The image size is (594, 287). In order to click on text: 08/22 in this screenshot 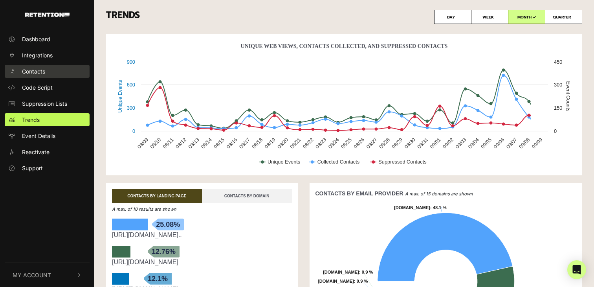, I will do `click(308, 143)`.